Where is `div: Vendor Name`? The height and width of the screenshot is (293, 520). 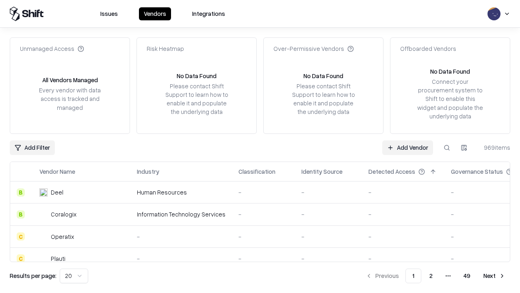 div: Vendor Name is located at coordinates (57, 171).